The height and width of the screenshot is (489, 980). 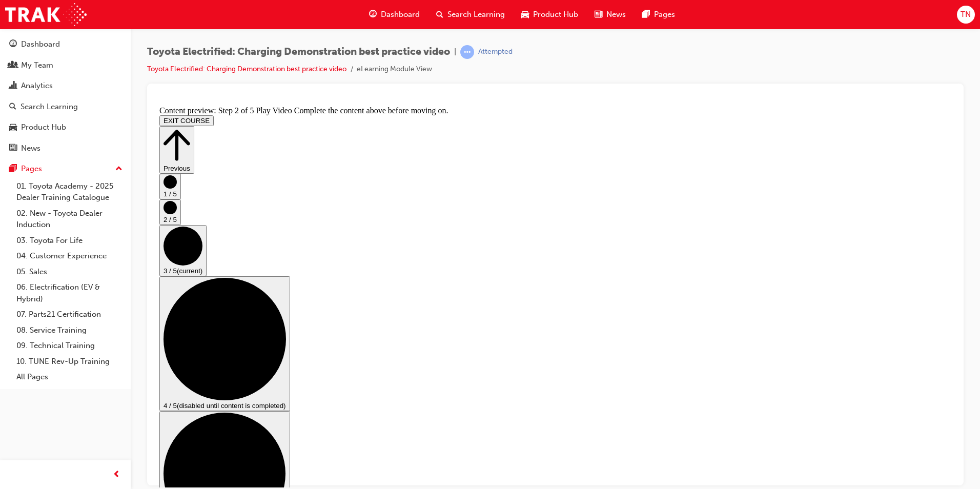 I want to click on span: 2 / 5, so click(x=15, y=118).